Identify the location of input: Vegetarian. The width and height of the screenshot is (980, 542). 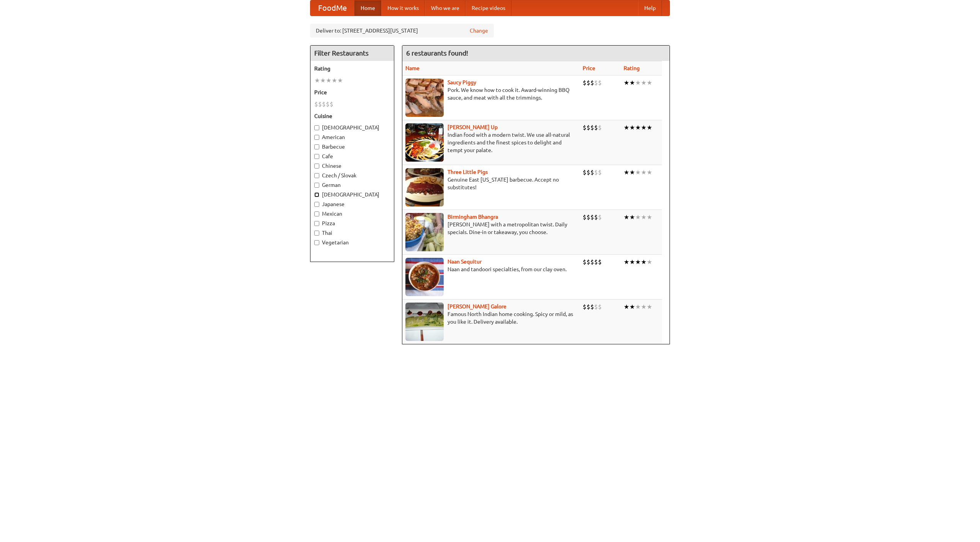
(316, 242).